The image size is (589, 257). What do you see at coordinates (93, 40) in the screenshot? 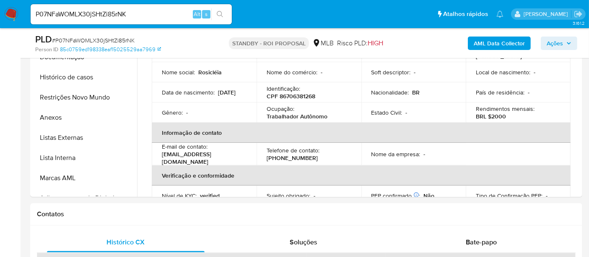
I see `span: # P07NFaWOMLX30jSHtZi85rNK` at bounding box center [93, 40].